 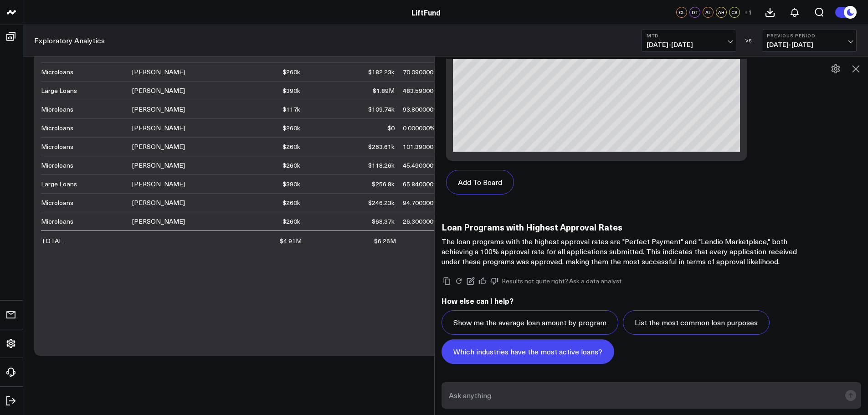 I want to click on button: Copy, so click(x=447, y=281).